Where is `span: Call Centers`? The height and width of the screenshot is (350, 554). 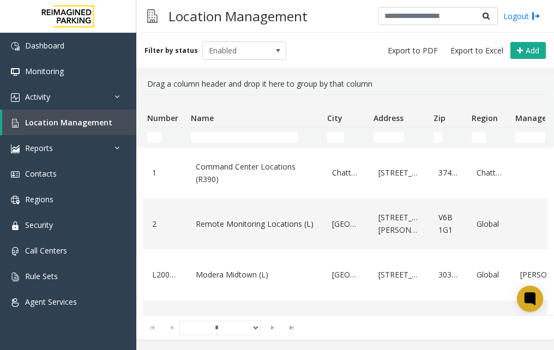
span: Call Centers is located at coordinates (46, 250).